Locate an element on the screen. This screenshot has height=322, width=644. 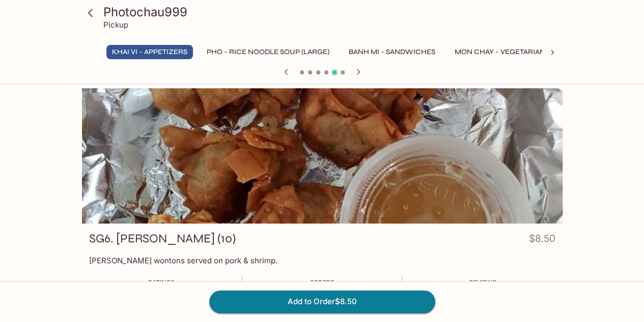
button: Mon Chay - Vegetarian Entrees is located at coordinates (517, 52).